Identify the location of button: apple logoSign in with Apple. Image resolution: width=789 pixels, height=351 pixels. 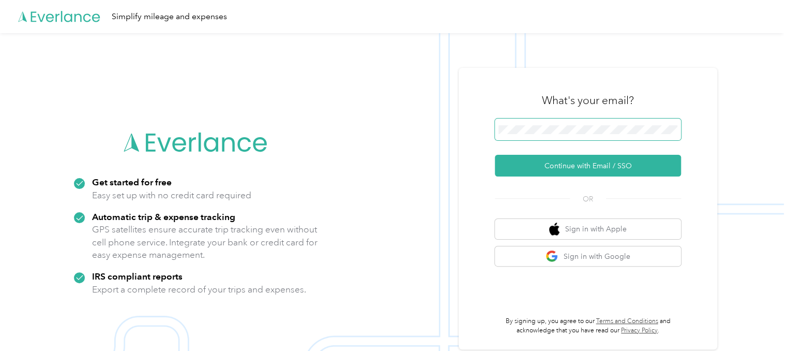
(588, 229).